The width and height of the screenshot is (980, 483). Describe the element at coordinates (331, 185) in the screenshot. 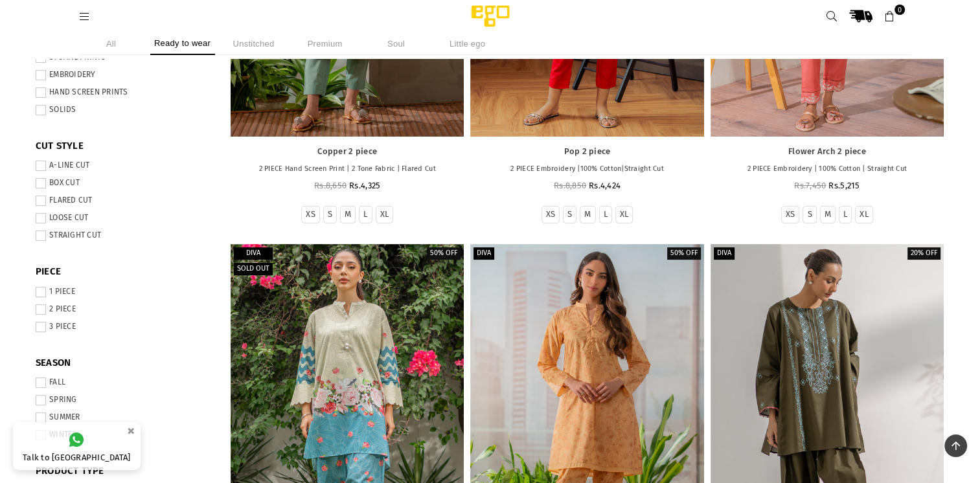

I see `span: Rs.8,650` at that location.